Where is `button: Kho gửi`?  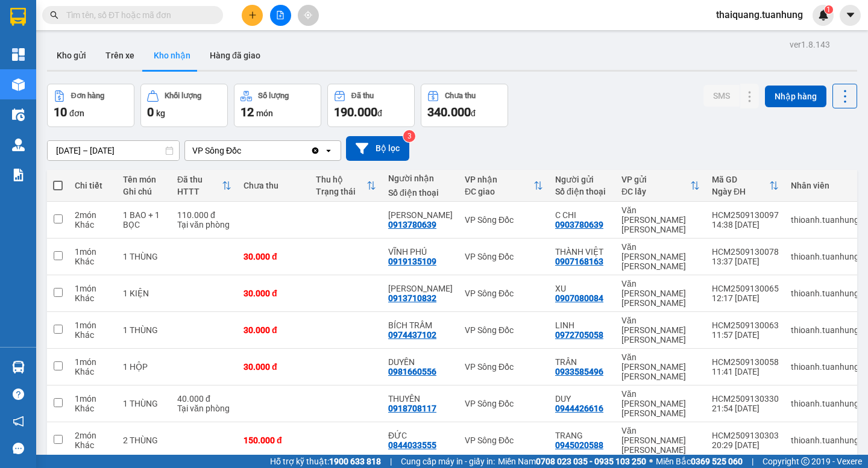
button: Kho gửi is located at coordinates (71, 56).